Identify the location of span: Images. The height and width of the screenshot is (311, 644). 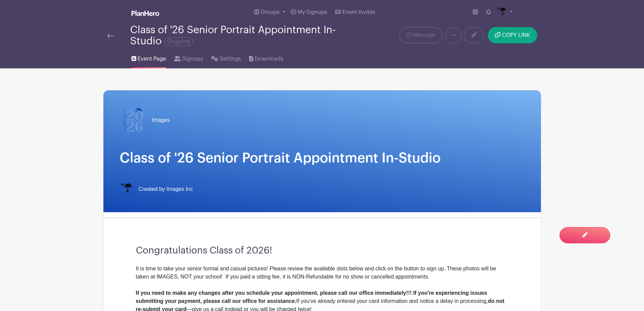
(161, 120).